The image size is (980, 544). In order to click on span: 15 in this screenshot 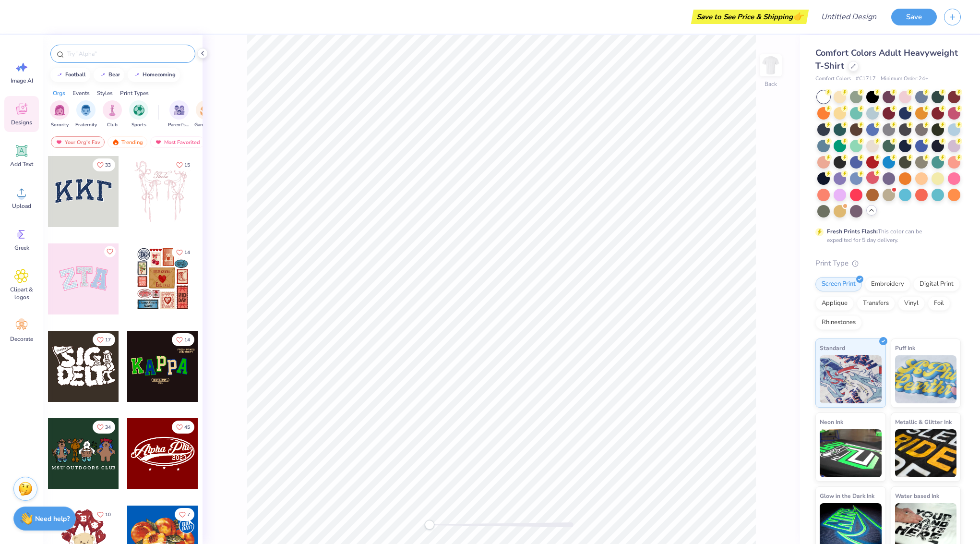, I will do `click(187, 165)`.